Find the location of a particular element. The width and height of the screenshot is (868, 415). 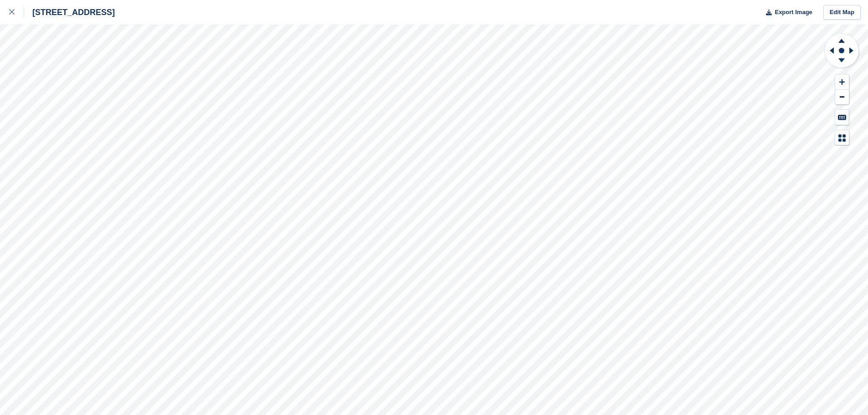

button: Keyboard Shortcuts is located at coordinates (842, 117).